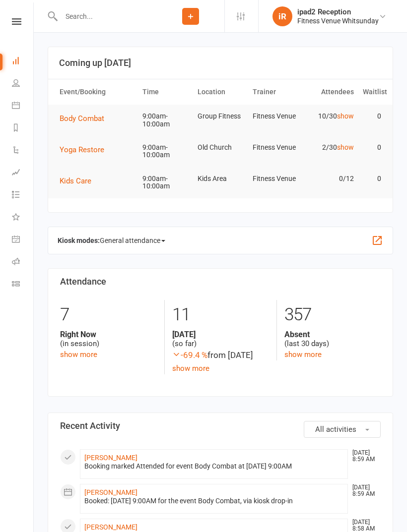 This screenshot has width=407, height=532. Describe the element at coordinates (108, 334) in the screenshot. I see `strong: Right Now` at that location.